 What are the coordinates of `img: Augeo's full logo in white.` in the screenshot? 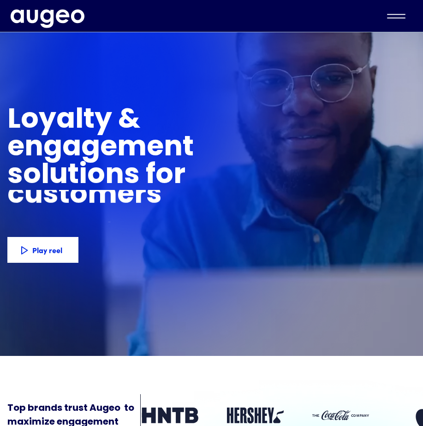 It's located at (47, 19).